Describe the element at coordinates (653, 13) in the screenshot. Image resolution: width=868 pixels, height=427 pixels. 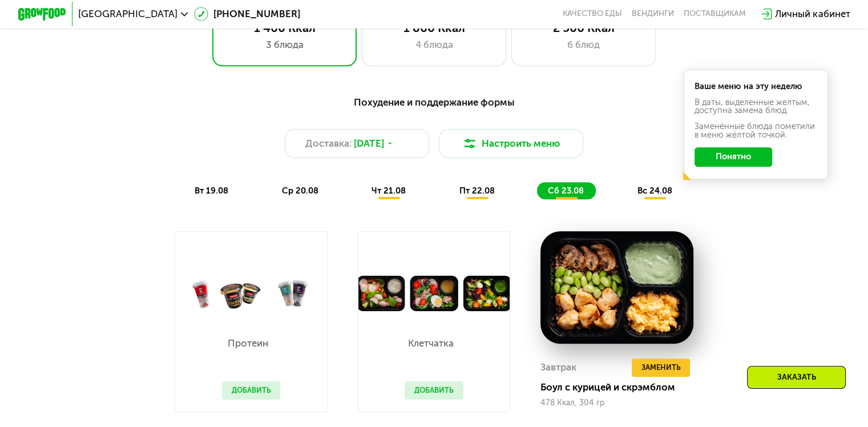
I see `a: Вендинги` at that location.